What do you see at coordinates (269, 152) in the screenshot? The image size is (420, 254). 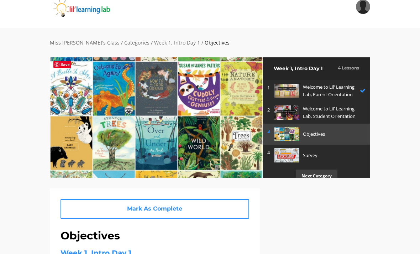 I see `p: 4` at bounding box center [269, 152].